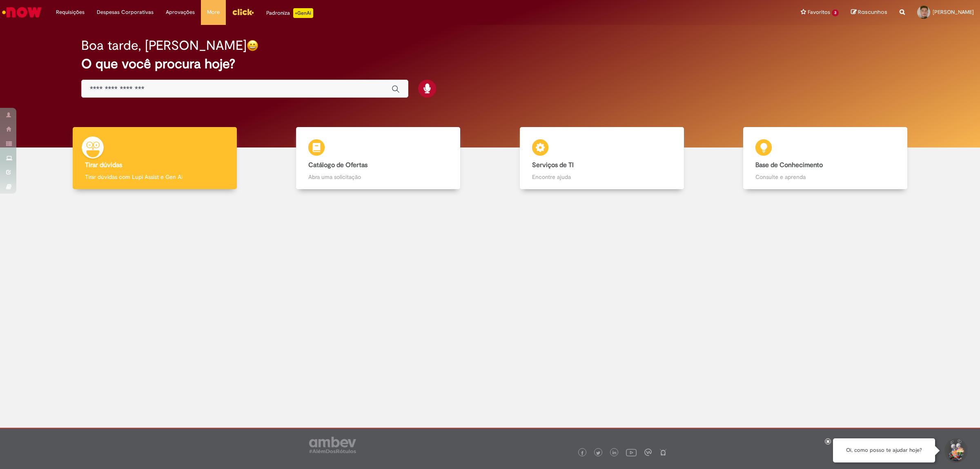  What do you see at coordinates (213, 12) in the screenshot?
I see `span: More` at bounding box center [213, 12].